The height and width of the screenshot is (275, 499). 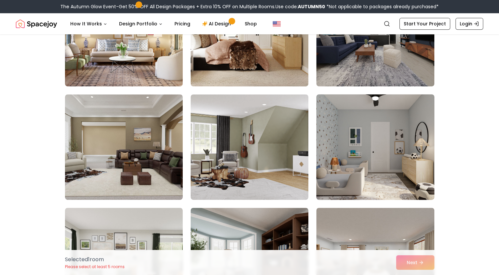 What do you see at coordinates (249, 24) in the screenshot?
I see `nav: Global` at bounding box center [249, 24].